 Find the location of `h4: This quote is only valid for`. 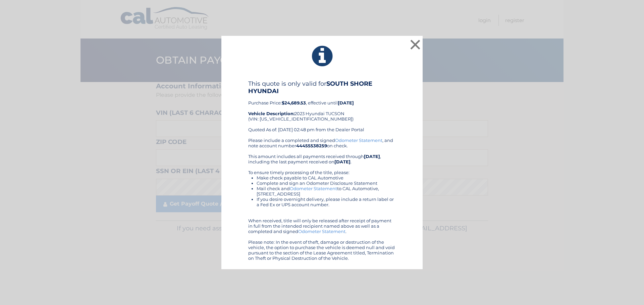

h4: This quote is only valid for is located at coordinates (322, 87).